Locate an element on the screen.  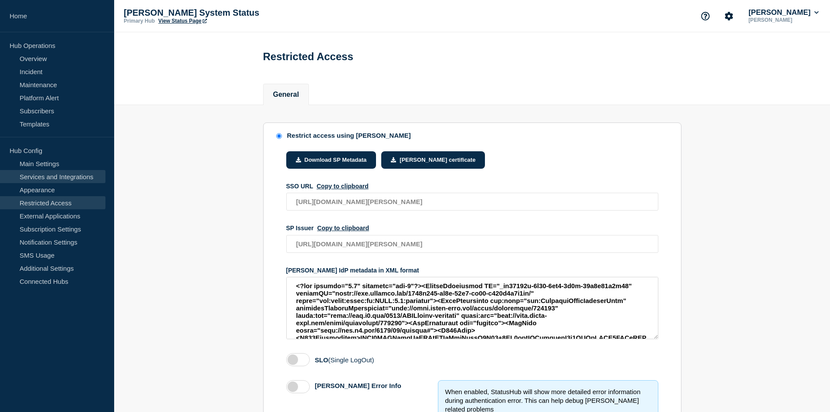
h1: Restricted Access is located at coordinates (308, 57).